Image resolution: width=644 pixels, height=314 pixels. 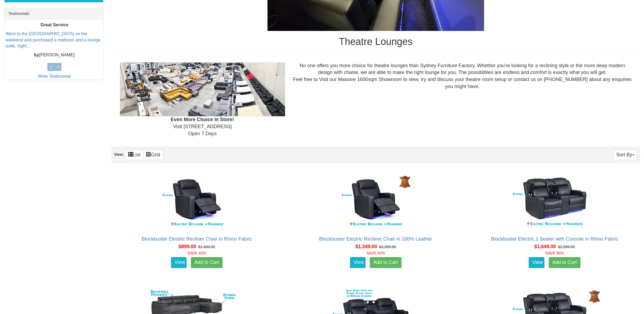 What do you see at coordinates (206, 247) in the screenshot?
I see `del: $1,499.00` at bounding box center [206, 247].